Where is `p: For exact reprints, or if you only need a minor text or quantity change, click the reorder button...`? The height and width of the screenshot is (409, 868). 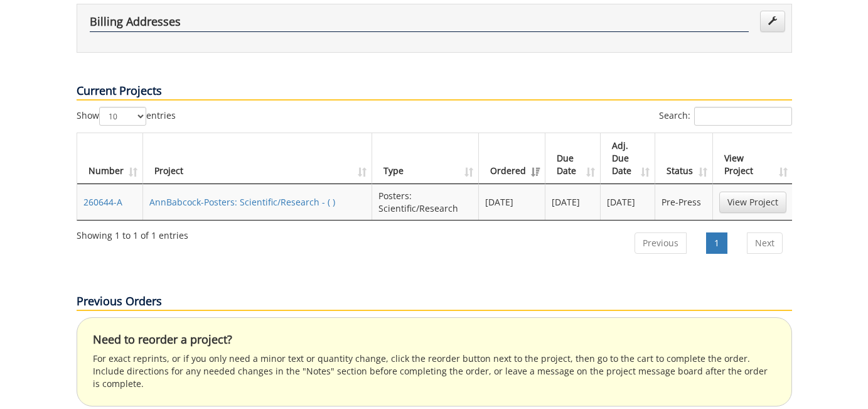 p: For exact reprints, or if you only need a minor text or quantity change, click the reorder button... is located at coordinates (434, 371).